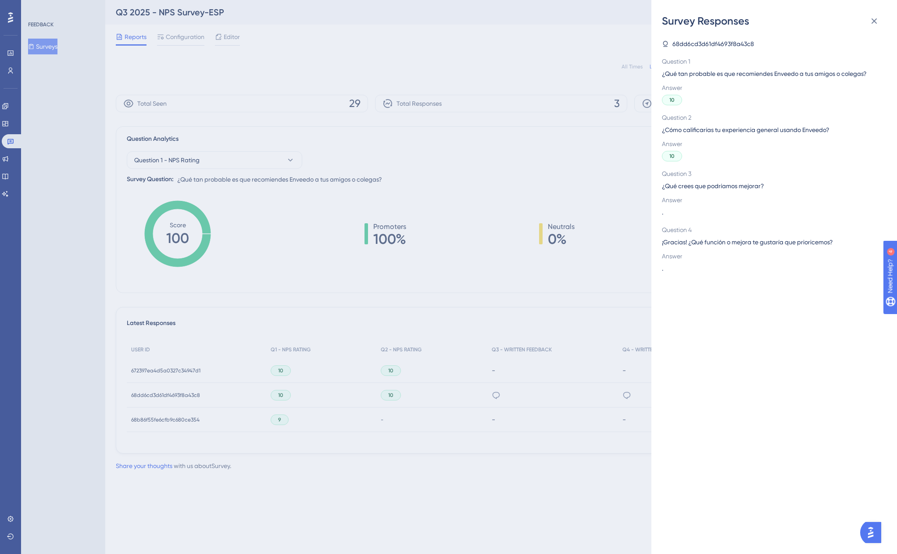 The image size is (897, 554). What do you see at coordinates (771, 174) in the screenshot?
I see `span: Question 3` at bounding box center [771, 174].